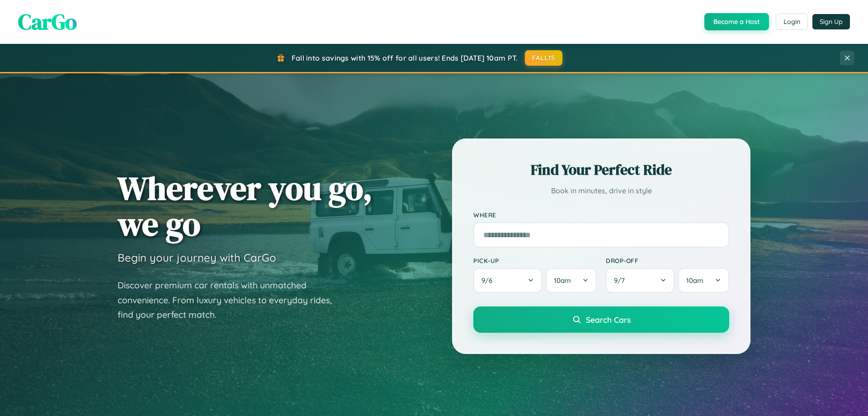 The height and width of the screenshot is (416, 868). What do you see at coordinates (736, 22) in the screenshot?
I see `button: Become a Host` at bounding box center [736, 22].